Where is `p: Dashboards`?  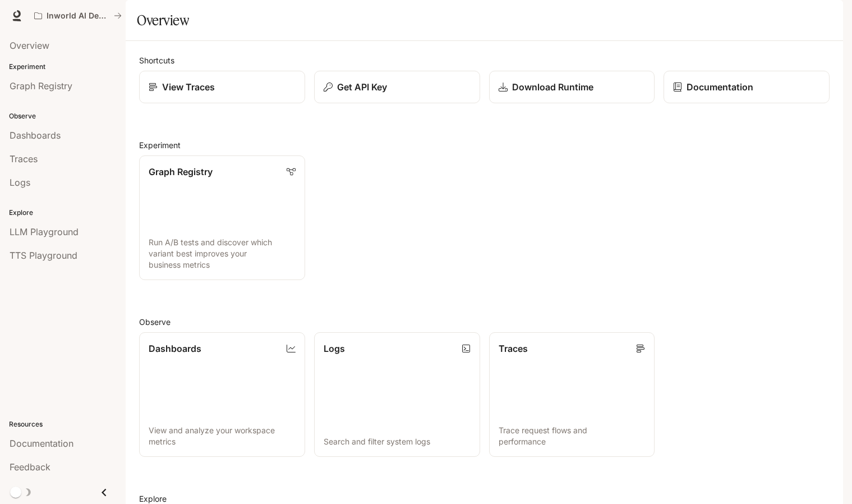
p: Dashboards is located at coordinates (175, 349).